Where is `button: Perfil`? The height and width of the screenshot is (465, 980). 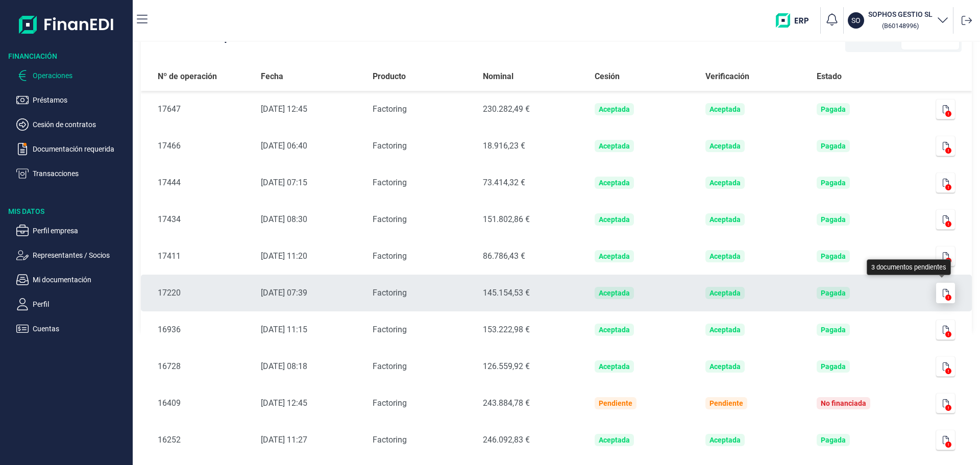 button: Perfil is located at coordinates (73, 304).